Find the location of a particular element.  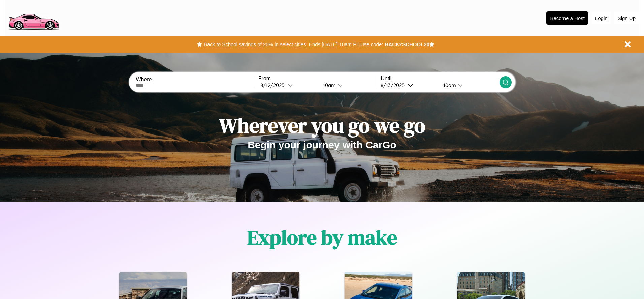

button: 8/12/2025 is located at coordinates (288, 85).